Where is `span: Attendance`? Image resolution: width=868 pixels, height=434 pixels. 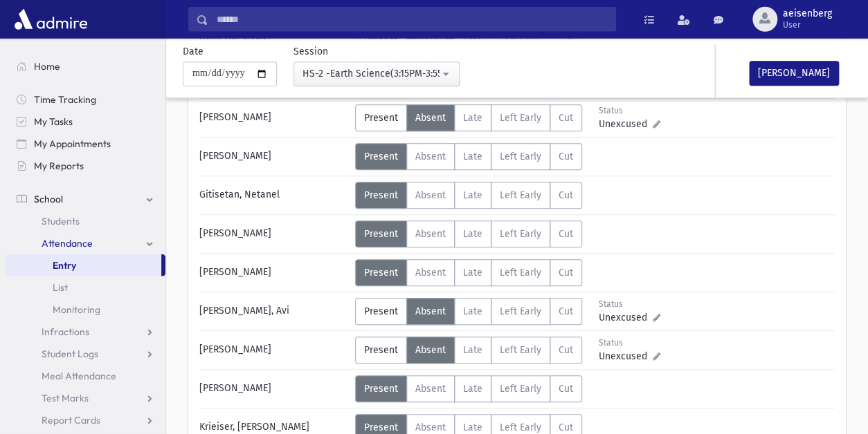
span: Attendance is located at coordinates (68, 243).